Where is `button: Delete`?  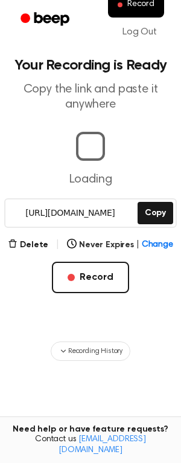 button: Delete is located at coordinates (28, 245).